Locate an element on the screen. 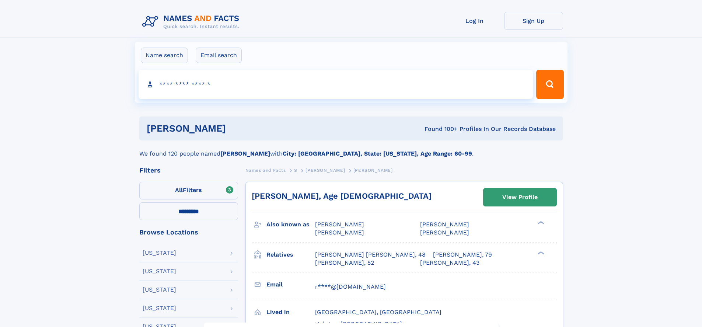 Image resolution: width=702 pixels, height=327 pixels. img: Logo Names and Facts is located at coordinates (192, 22).